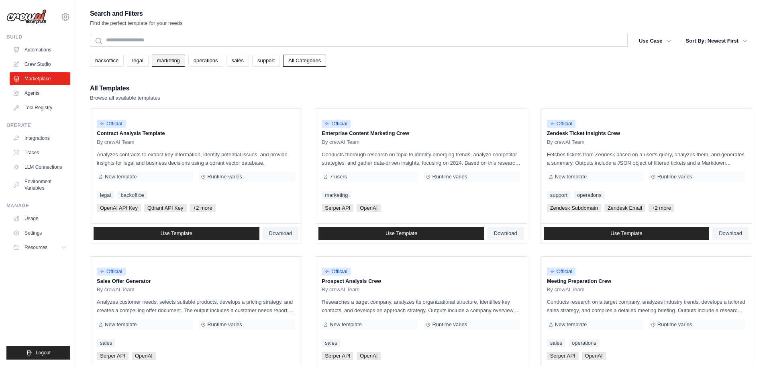  What do you see at coordinates (40, 79) in the screenshot?
I see `a: Marketplace` at bounding box center [40, 79].